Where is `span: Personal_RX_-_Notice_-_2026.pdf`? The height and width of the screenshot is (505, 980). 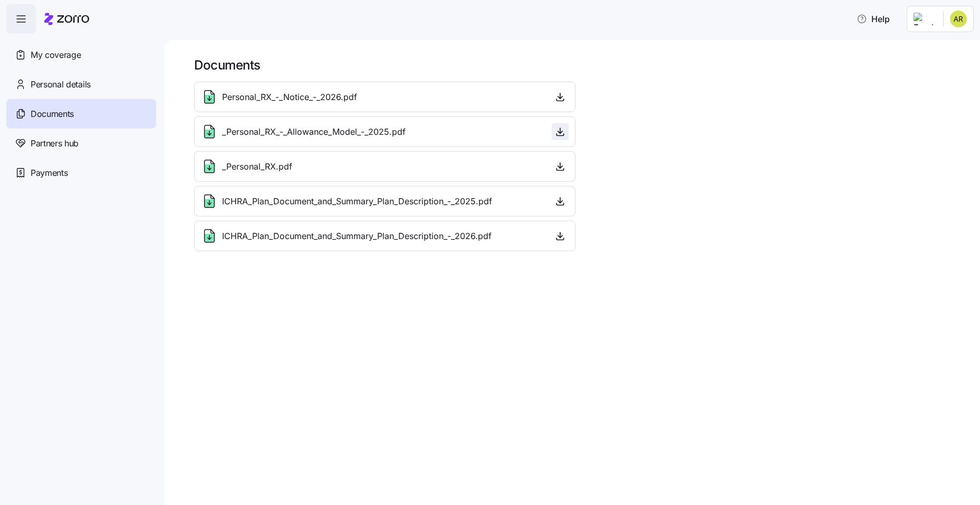
span: Personal_RX_-_Notice_-_2026.pdf is located at coordinates (289, 97).